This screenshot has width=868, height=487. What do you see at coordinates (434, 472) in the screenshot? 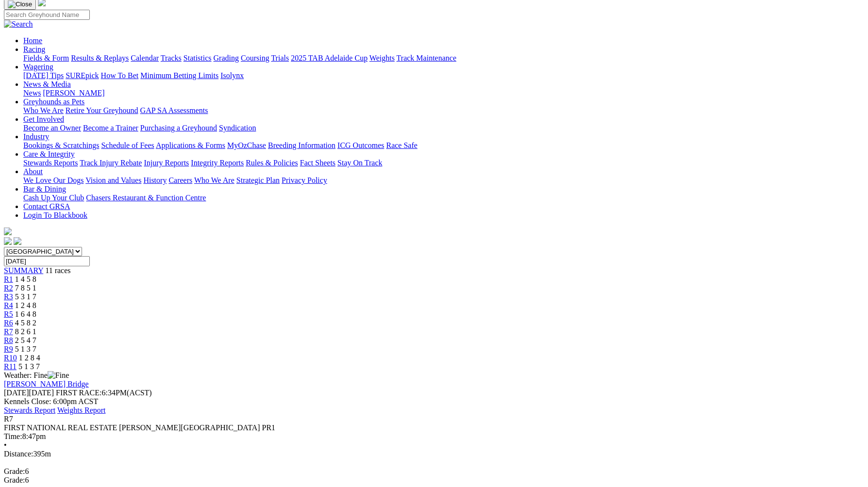
I see `div: 6` at bounding box center [434, 472].